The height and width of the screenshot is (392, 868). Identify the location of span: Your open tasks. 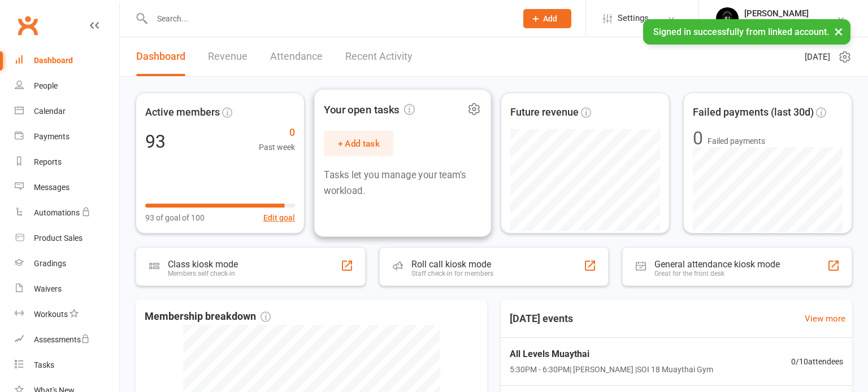
(369, 109).